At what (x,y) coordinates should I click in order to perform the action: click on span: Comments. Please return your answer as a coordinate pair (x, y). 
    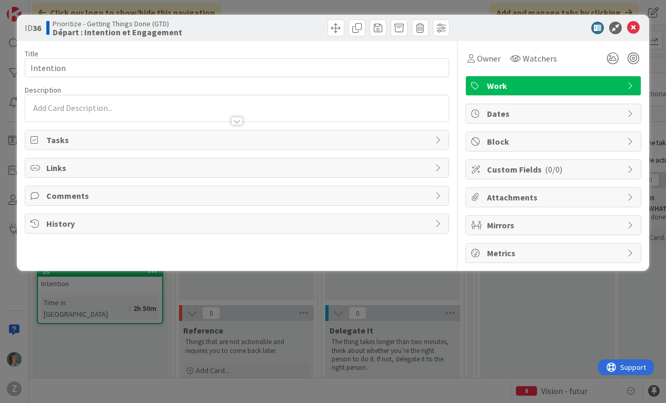
    Looking at the image, I should click on (238, 196).